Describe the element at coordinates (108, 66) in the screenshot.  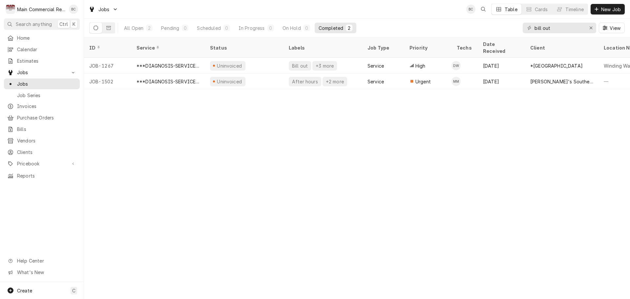
I see `div: JOB-1267` at that location.